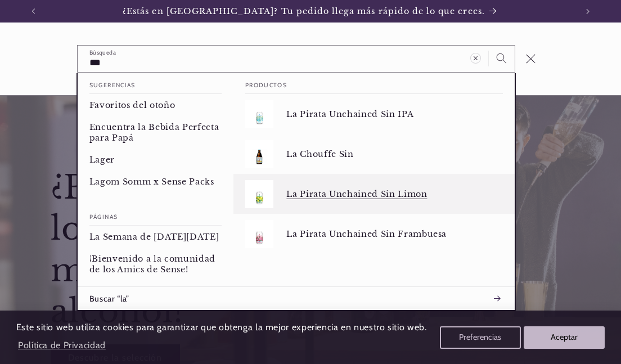 This screenshot has height=364, width=621. I want to click on p: Encuentra la Bebida Perfecta para Papá, so click(155, 132).